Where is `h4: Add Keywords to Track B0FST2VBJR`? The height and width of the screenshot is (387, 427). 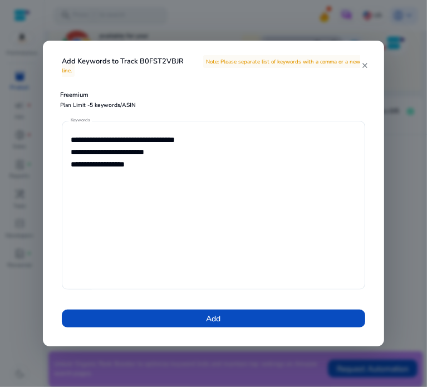 h4: Add Keywords to Track B0FST2VBJR is located at coordinates (212, 66).